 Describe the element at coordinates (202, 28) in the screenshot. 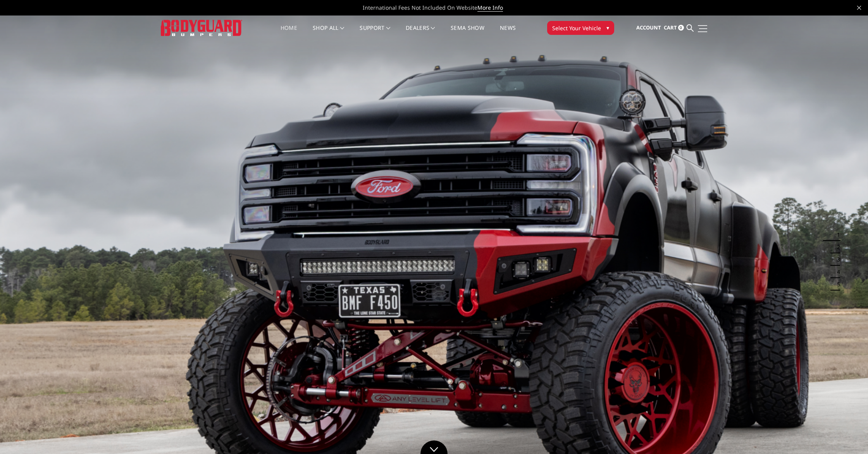

I see `img: BODYGUARD BUMPERS` at that location.